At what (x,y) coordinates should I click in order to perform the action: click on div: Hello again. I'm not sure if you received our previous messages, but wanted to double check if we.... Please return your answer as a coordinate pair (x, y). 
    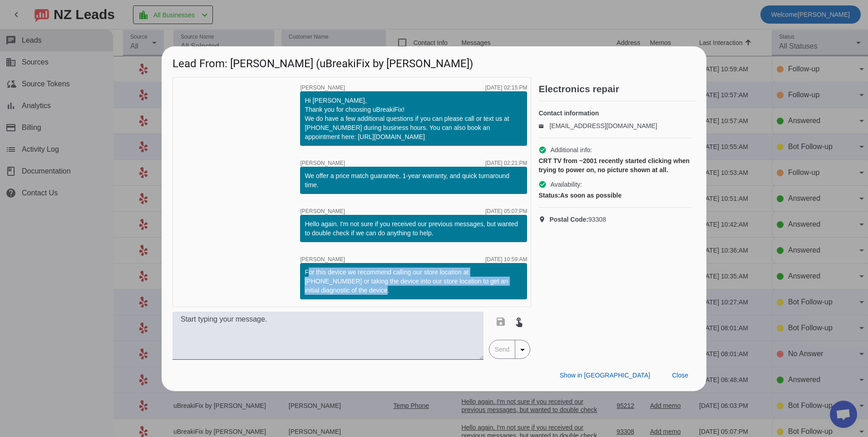
    Looking at the image, I should click on (414, 229).